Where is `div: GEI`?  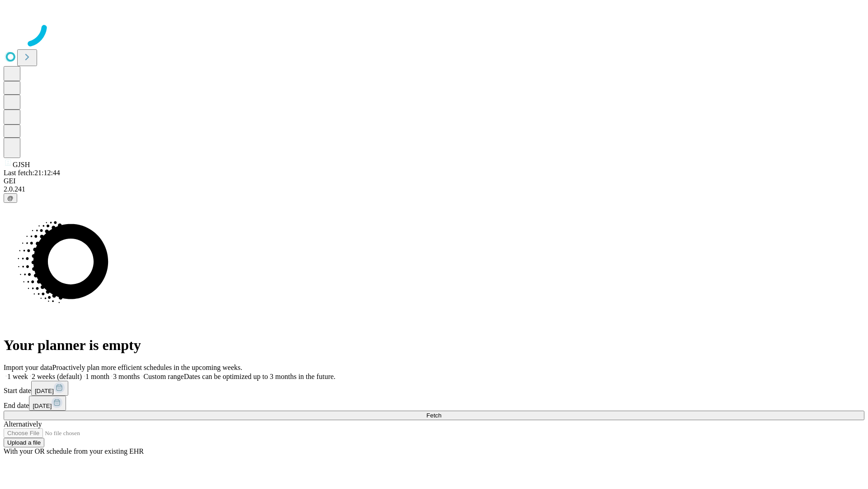
div: GEI is located at coordinates (434, 181).